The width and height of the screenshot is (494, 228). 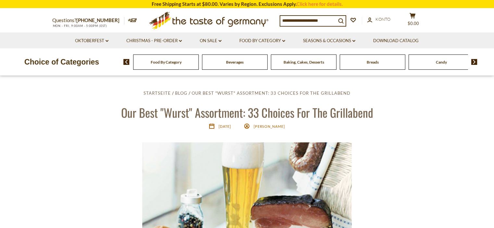 What do you see at coordinates (441, 62) in the screenshot?
I see `a: Candy` at bounding box center [441, 62].